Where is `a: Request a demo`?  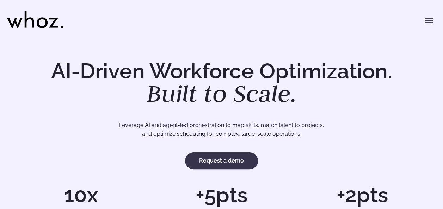
a: Request a demo is located at coordinates (221, 161).